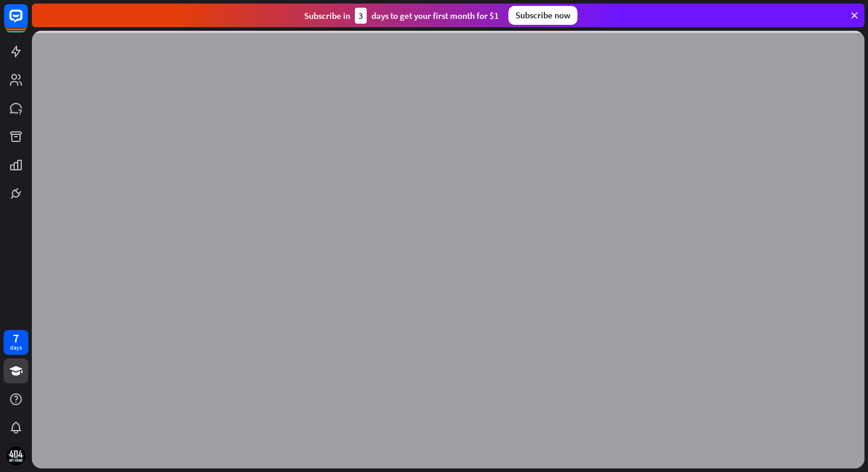 Image resolution: width=868 pixels, height=472 pixels. Describe the element at coordinates (16, 338) in the screenshot. I see `div: 7` at that location.